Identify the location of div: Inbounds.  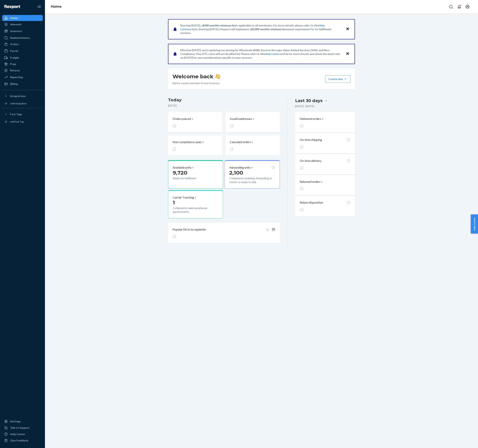
(16, 25).